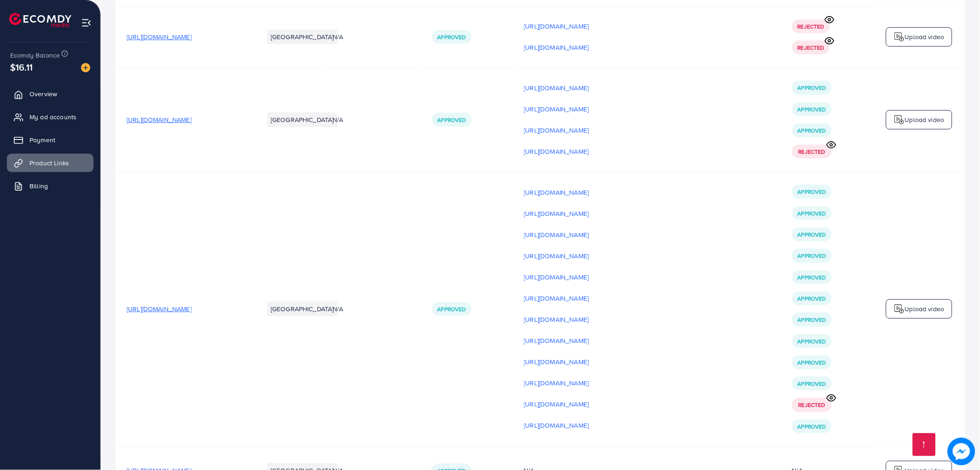 The height and width of the screenshot is (470, 980). I want to click on span: Overview, so click(44, 94).